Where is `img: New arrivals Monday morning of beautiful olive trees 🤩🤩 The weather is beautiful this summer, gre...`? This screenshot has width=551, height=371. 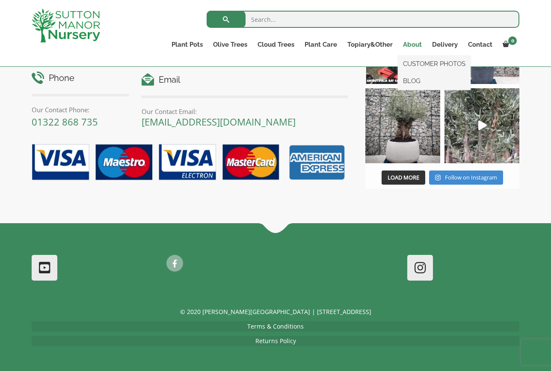
img: New arrivals Monday morning of beautiful olive trees 🤩🤩 The weather is beautiful this summer, gre... is located at coordinates (482, 125).